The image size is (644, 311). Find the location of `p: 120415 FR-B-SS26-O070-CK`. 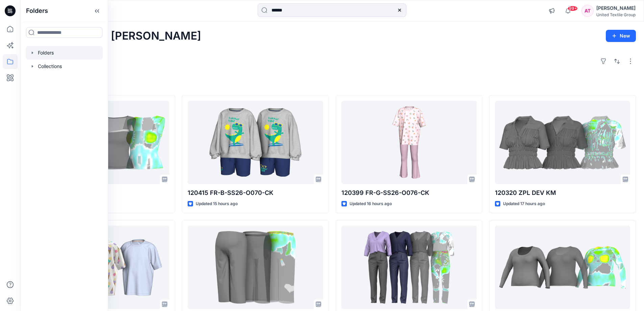

p: 120415 FR-B-SS26-O070-CK is located at coordinates (255, 193).